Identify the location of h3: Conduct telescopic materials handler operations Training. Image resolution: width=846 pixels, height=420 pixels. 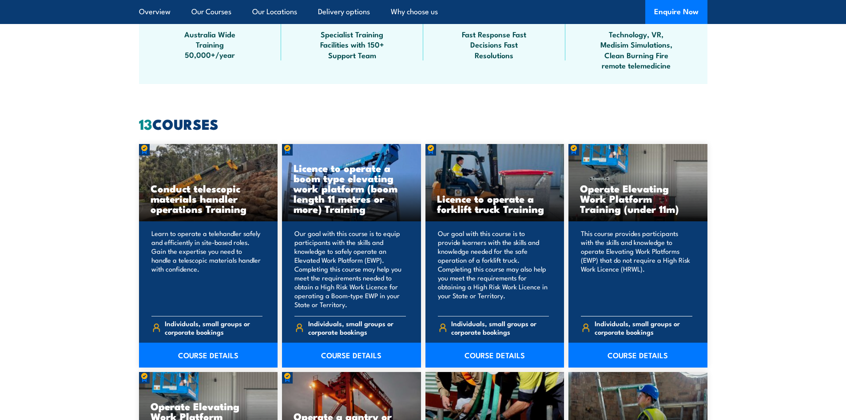
(208, 198).